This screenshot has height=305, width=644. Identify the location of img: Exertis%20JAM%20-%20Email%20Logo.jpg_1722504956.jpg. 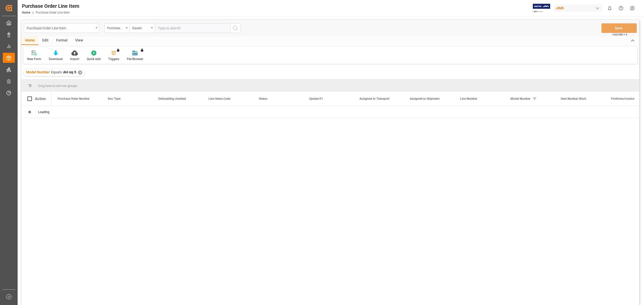
(541, 8).